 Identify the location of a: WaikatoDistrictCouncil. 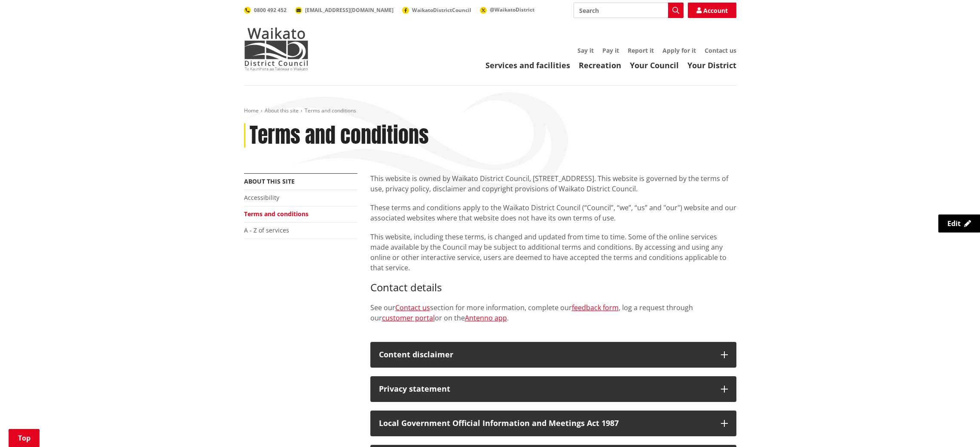
(437, 10).